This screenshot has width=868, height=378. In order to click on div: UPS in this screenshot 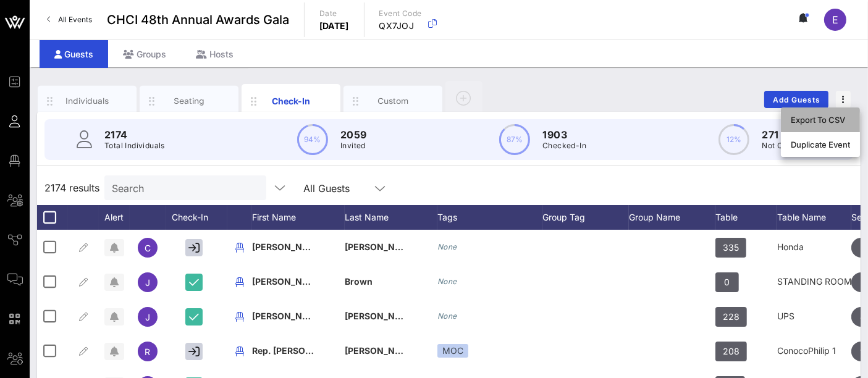, I will do `click(814, 316)`.